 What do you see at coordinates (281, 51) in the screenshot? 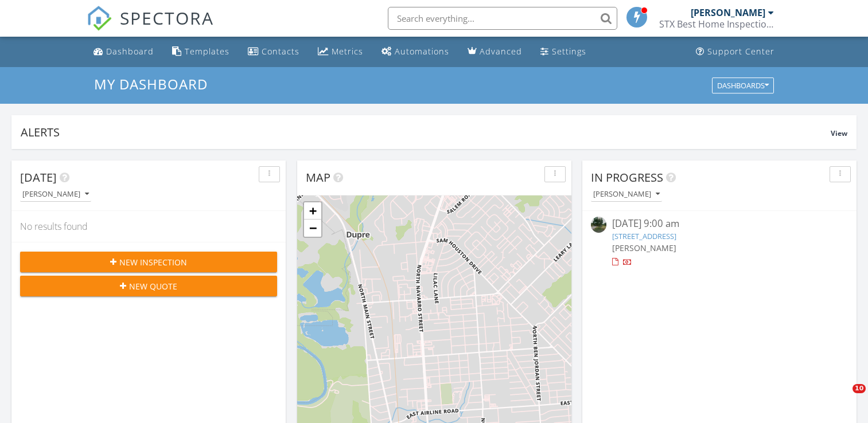
I see `div: Contacts` at bounding box center [281, 51].